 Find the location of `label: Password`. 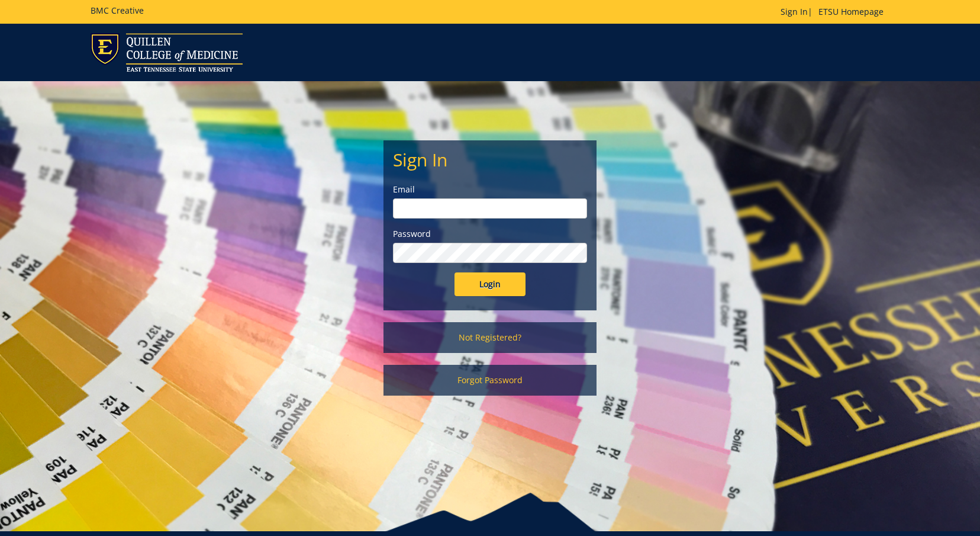

label: Password is located at coordinates (490, 234).